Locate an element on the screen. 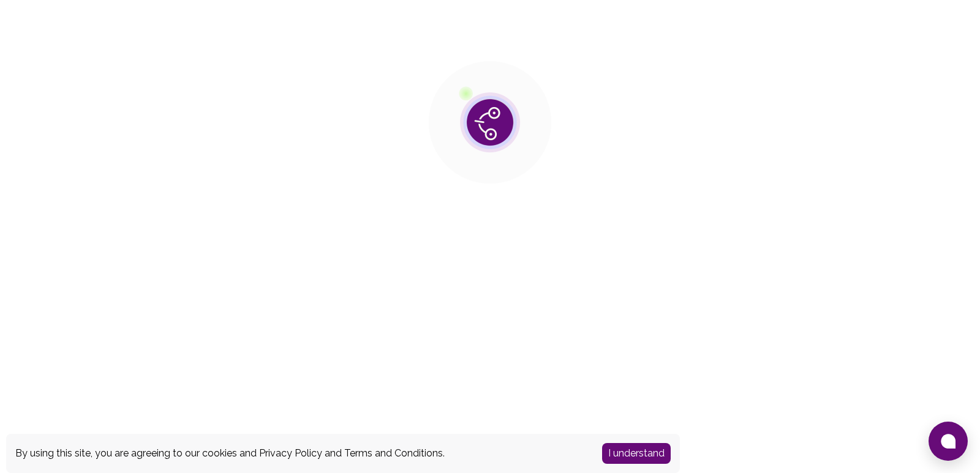  a: Terms and Conditions is located at coordinates (393, 453).